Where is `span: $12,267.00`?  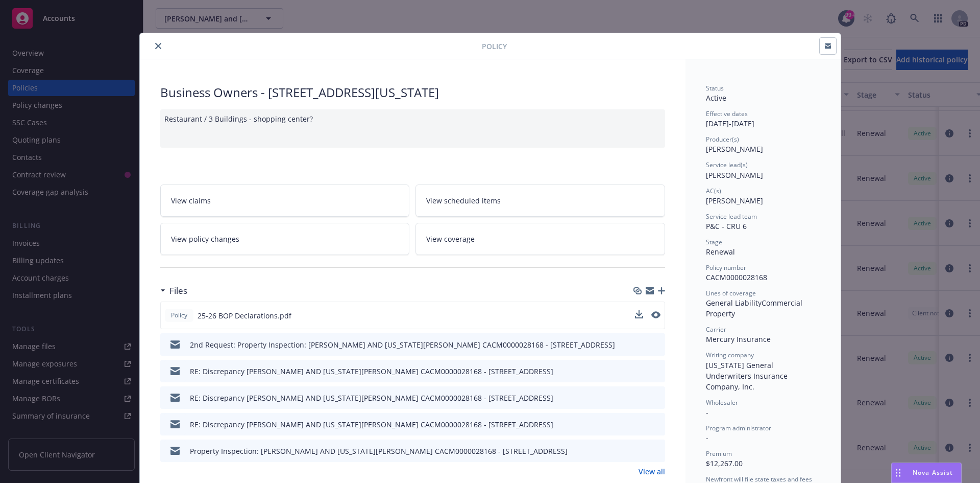
span: $12,267.00 is located at coordinates (725, 462).